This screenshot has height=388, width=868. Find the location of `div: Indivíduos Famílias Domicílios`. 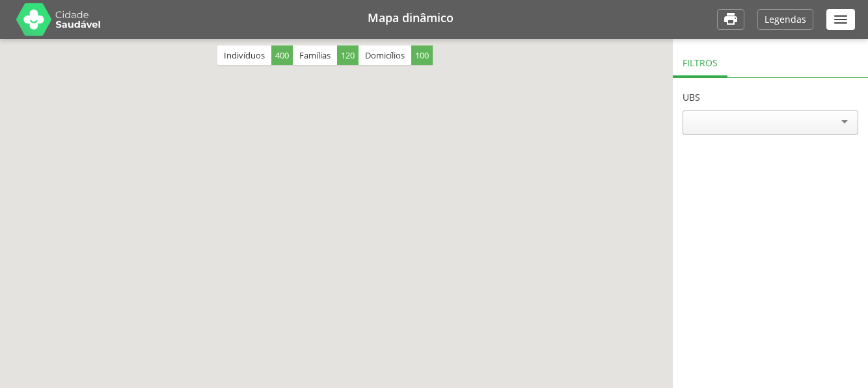

div: Indivíduos Famílias Domicílios is located at coordinates (325, 56).